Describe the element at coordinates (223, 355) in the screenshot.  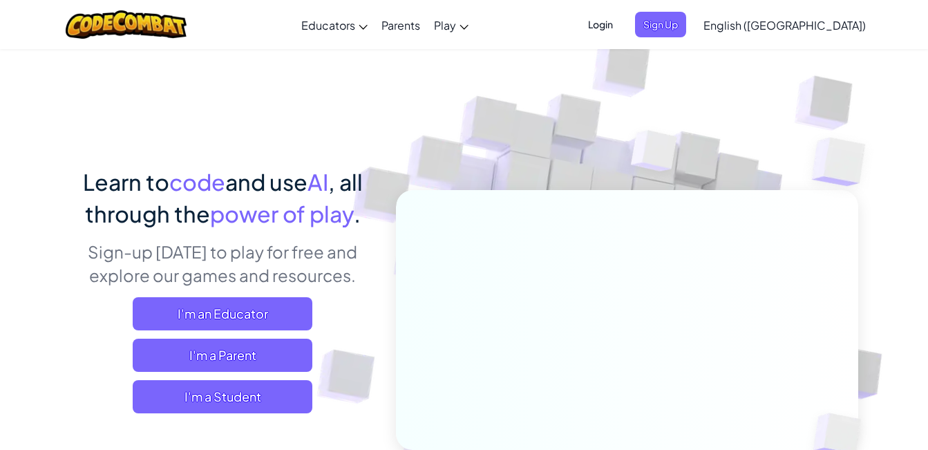
I see `span: I'm a Parent` at that location.